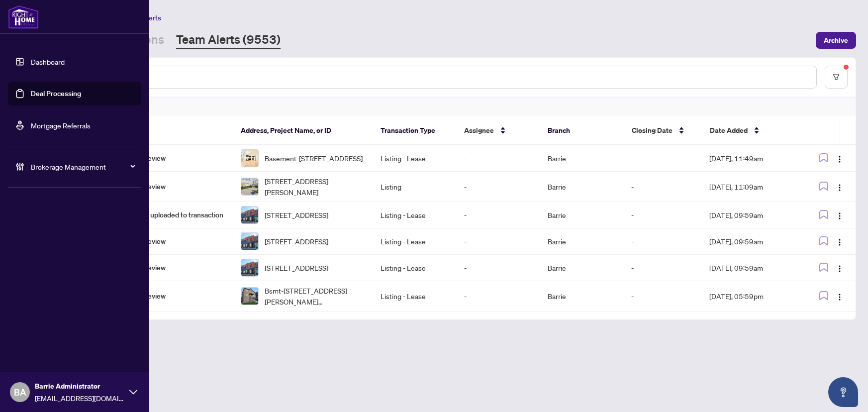 This screenshot has height=412, width=868. I want to click on span: Assignee, so click(479, 131).